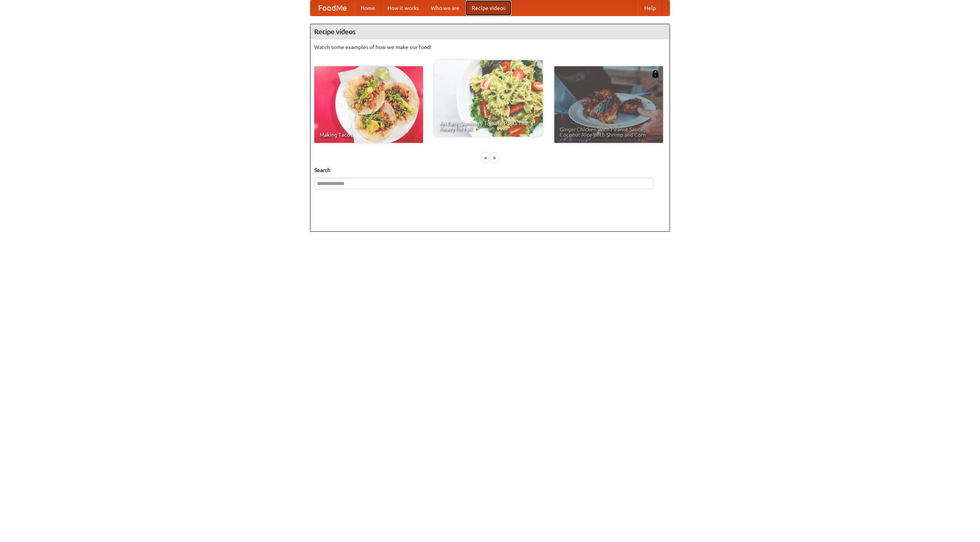 The height and width of the screenshot is (542, 980). What do you see at coordinates (650, 8) in the screenshot?
I see `a: Help` at bounding box center [650, 8].